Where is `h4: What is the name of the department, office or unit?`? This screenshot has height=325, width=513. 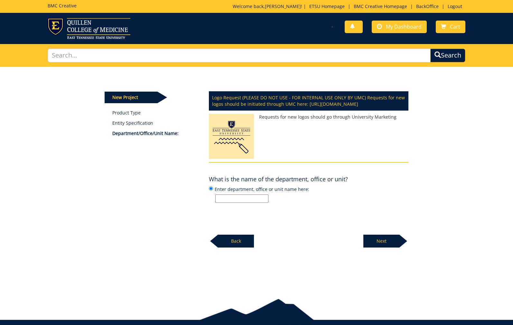 h4: What is the name of the department, office or unit? is located at coordinates (278, 180).